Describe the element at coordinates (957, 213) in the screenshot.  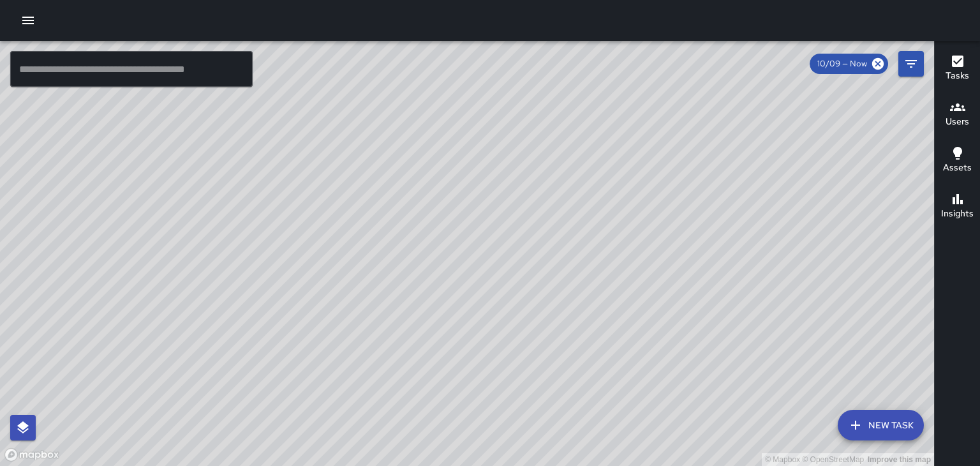
I see `h6: Insights` at that location.